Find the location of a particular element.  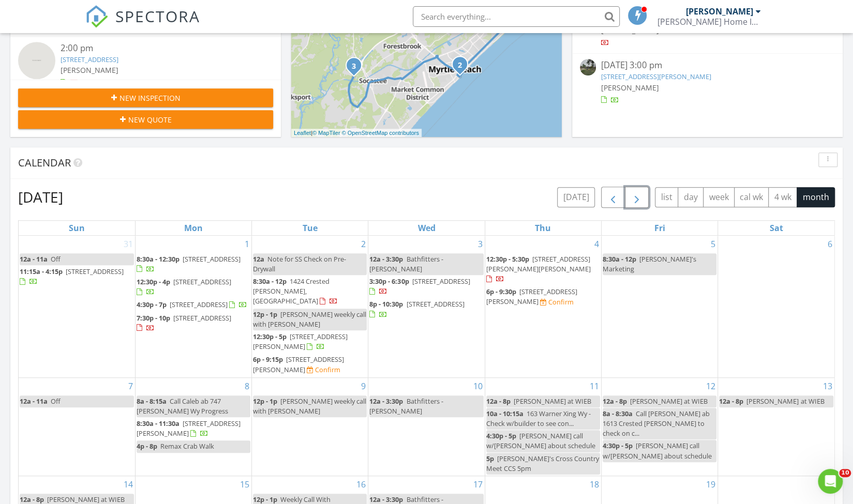

a: Confirm is located at coordinates (323, 370).